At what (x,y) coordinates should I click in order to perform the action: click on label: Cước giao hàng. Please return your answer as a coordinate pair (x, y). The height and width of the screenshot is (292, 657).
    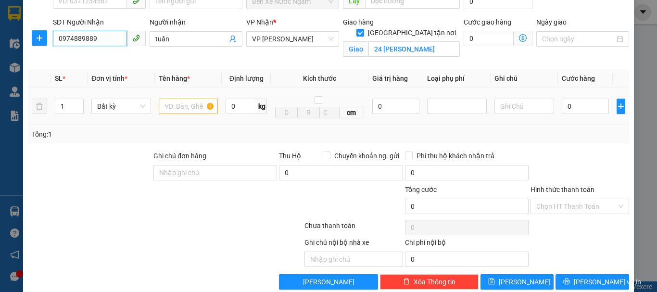
    Looking at the image, I should click on (487, 22).